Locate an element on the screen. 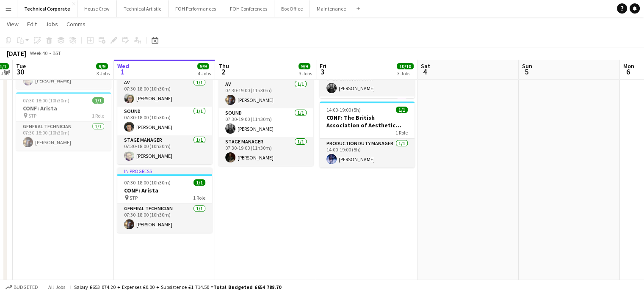 Image resolution: width=644 pixels, height=294 pixels. span: Total Budgeted £654 788.70 is located at coordinates (247, 287).